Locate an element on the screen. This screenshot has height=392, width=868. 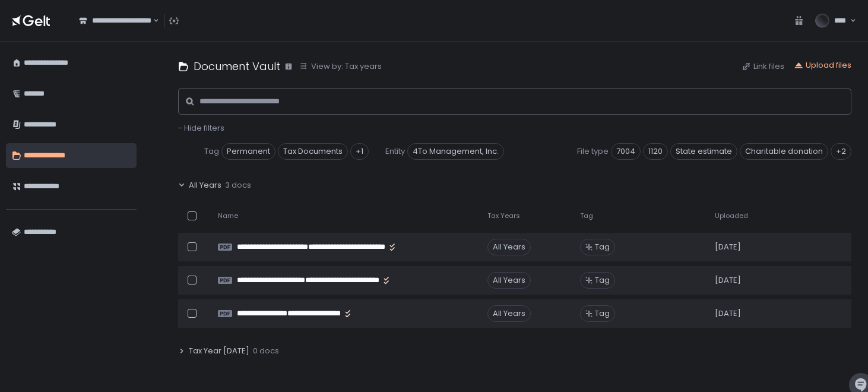
h1: Document Vault is located at coordinates (237, 66).